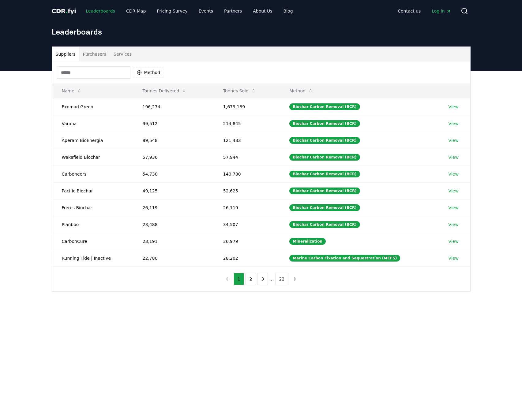  Describe the element at coordinates (247, 157) in the screenshot. I see `td: 57,944` at that location.